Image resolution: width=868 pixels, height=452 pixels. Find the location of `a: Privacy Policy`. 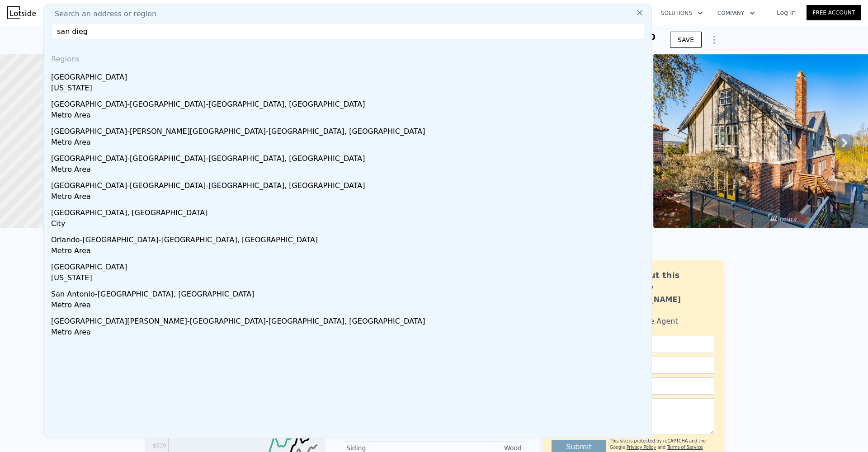

a: Privacy Policy is located at coordinates (641, 448).